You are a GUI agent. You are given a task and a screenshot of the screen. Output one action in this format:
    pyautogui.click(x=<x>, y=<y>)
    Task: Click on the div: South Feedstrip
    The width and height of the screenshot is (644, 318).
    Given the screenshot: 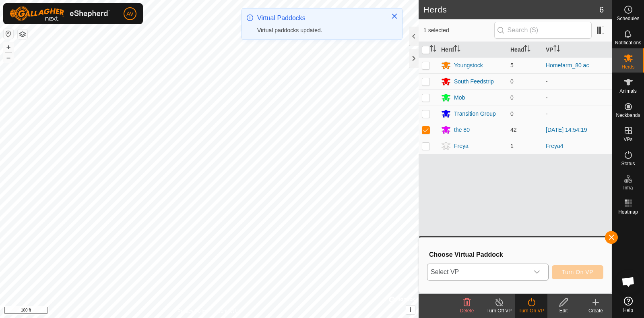 What is the action you would take?
    pyautogui.click(x=474, y=81)
    